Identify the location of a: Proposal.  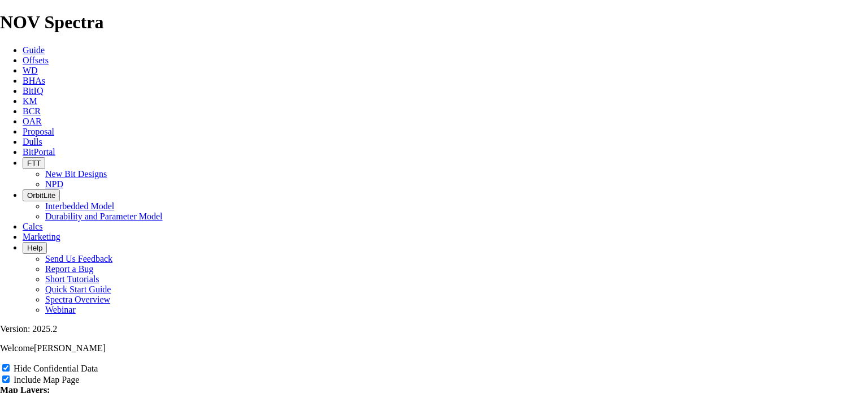
(39, 131).